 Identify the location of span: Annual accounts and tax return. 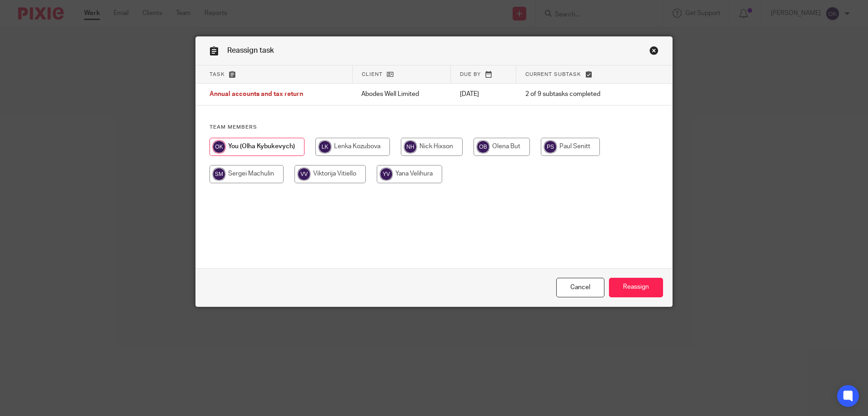
(256, 95).